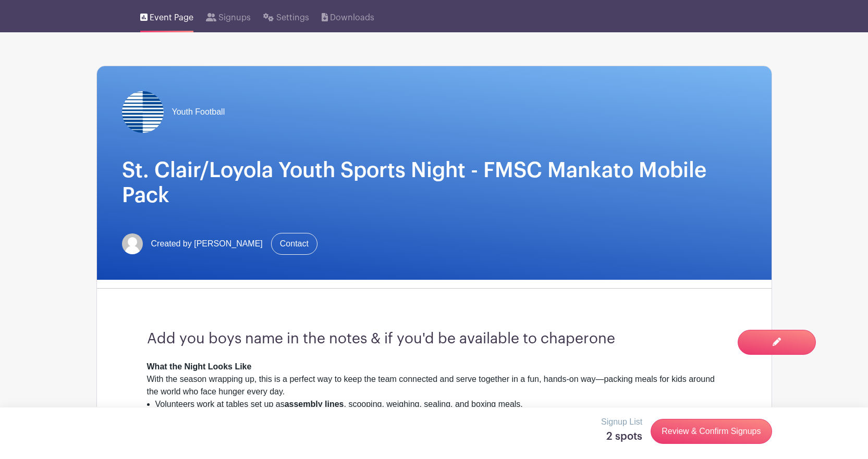  I want to click on span: Downloads, so click(352, 17).